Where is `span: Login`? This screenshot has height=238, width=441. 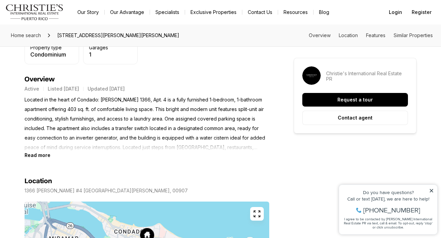 span: Login is located at coordinates (395, 12).